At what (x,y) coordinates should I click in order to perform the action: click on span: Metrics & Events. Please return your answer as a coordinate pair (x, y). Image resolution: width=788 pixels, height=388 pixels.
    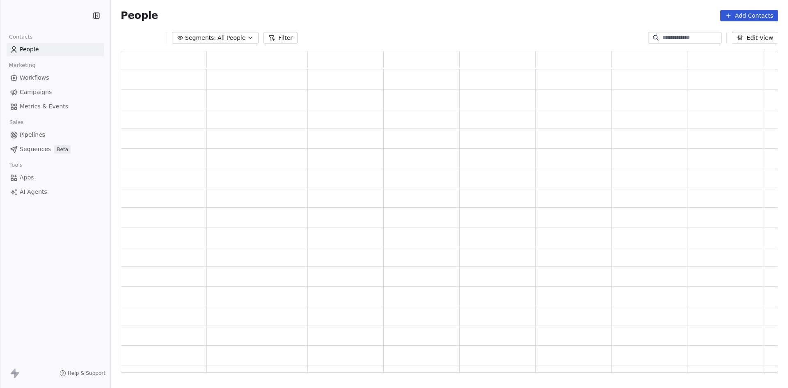
    Looking at the image, I should click on (44, 106).